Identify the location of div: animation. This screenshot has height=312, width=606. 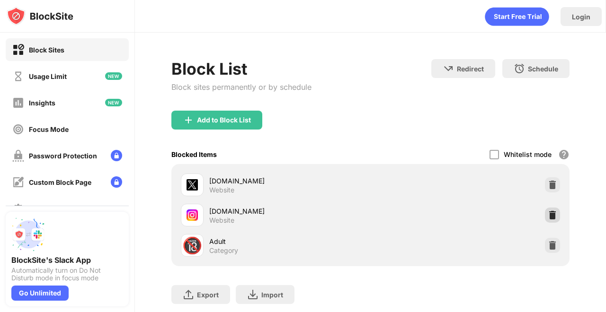
(517, 17).